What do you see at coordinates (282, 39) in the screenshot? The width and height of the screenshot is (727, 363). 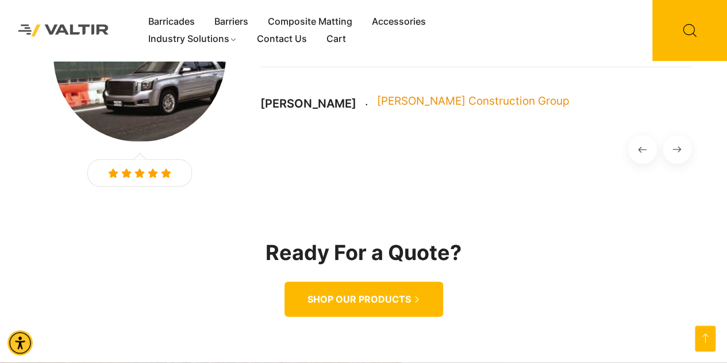 I see `a: Contact Us` at bounding box center [282, 39].